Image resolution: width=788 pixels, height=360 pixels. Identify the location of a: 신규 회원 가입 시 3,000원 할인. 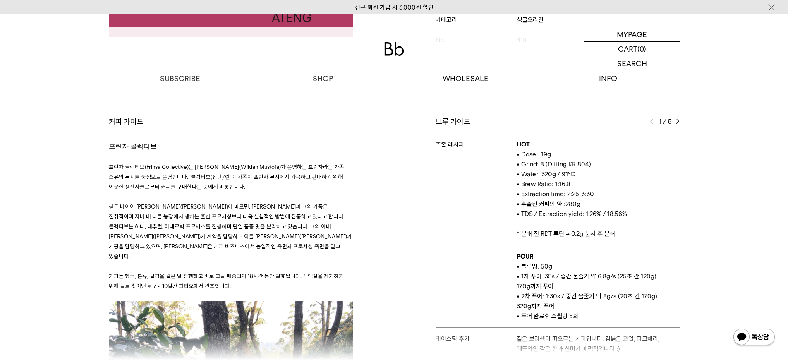
(394, 7).